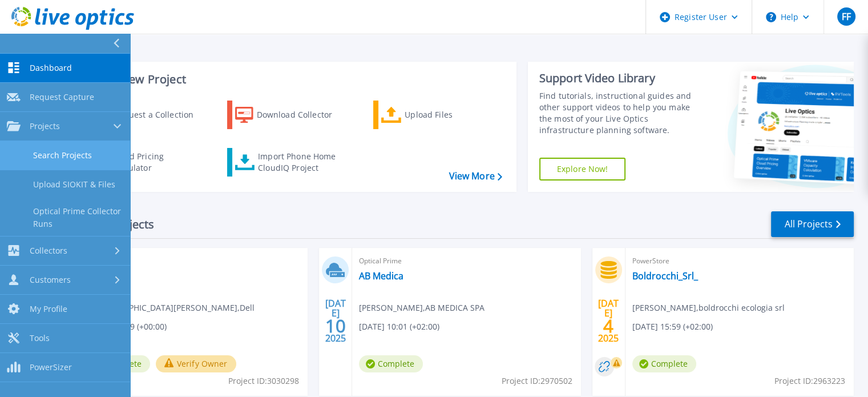 The width and height of the screenshot is (868, 397). I want to click on span: PowerSizer, so click(51, 368).